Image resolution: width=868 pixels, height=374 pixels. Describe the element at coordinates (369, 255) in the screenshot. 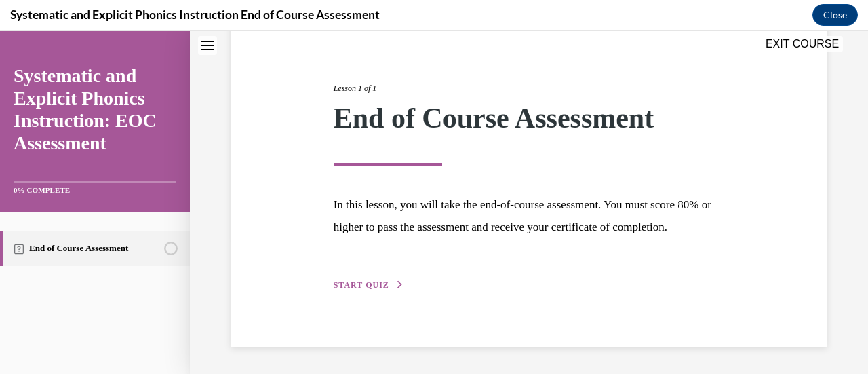

I see `button: START QUIZ` at that location.